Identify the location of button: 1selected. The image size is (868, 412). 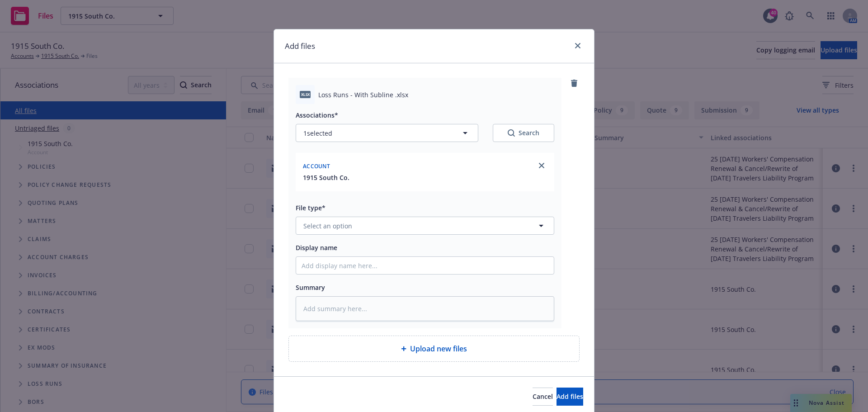
(386, 133).